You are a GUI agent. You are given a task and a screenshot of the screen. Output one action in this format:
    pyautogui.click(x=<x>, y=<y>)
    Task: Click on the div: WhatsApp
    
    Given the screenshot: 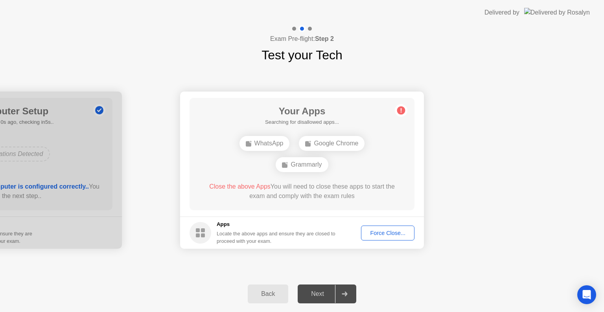 What is the action you would take?
    pyautogui.click(x=265, y=144)
    